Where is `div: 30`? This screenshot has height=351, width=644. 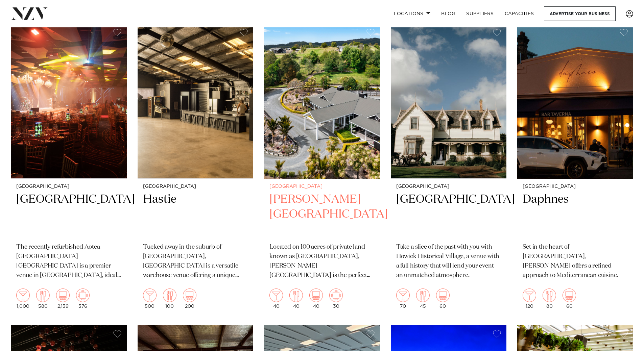 div: 30 is located at coordinates (336, 299).